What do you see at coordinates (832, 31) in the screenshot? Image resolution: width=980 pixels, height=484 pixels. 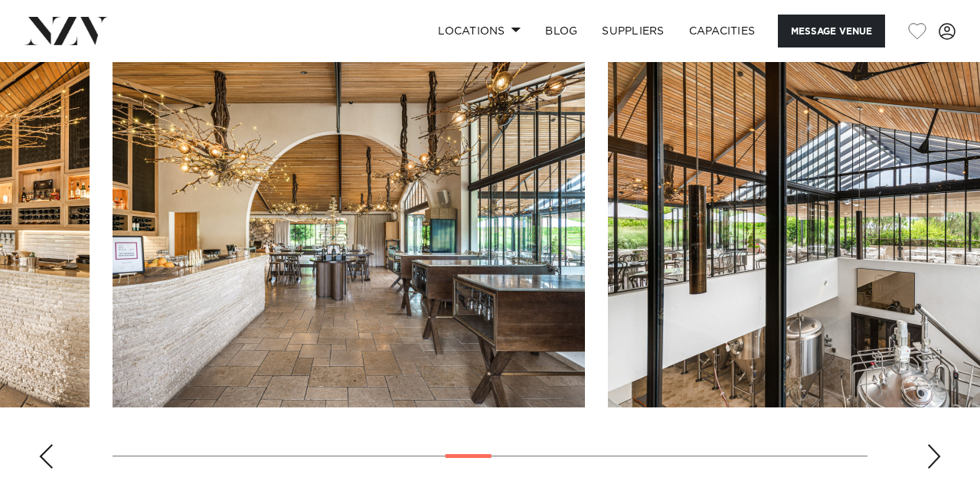 I see `button: Message Venue` at bounding box center [832, 31].